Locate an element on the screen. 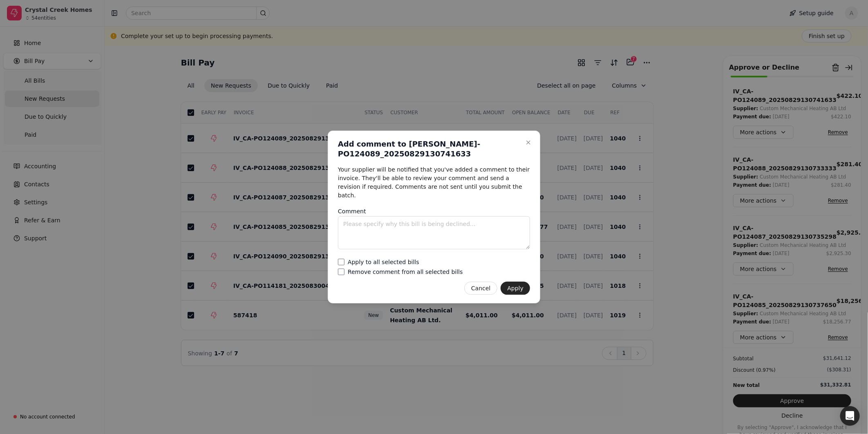  div: Your supplier will be notified that you've added a comment to their invoice. They'll be able to r... is located at coordinates (434, 183).